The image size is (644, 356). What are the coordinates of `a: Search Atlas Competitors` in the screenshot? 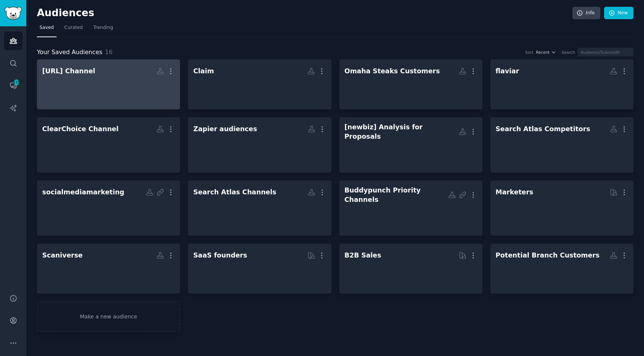 It's located at (562, 145).